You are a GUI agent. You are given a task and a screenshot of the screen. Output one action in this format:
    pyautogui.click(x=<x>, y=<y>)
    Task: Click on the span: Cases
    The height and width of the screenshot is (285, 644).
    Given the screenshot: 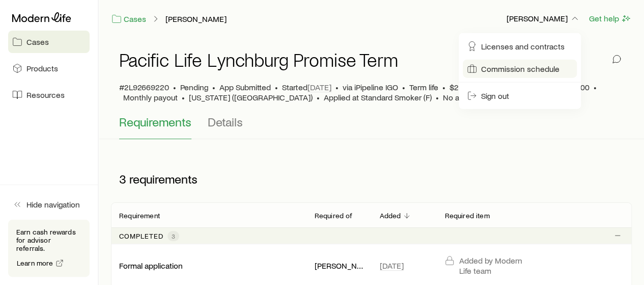 What is the action you would take?
    pyautogui.click(x=38, y=42)
    